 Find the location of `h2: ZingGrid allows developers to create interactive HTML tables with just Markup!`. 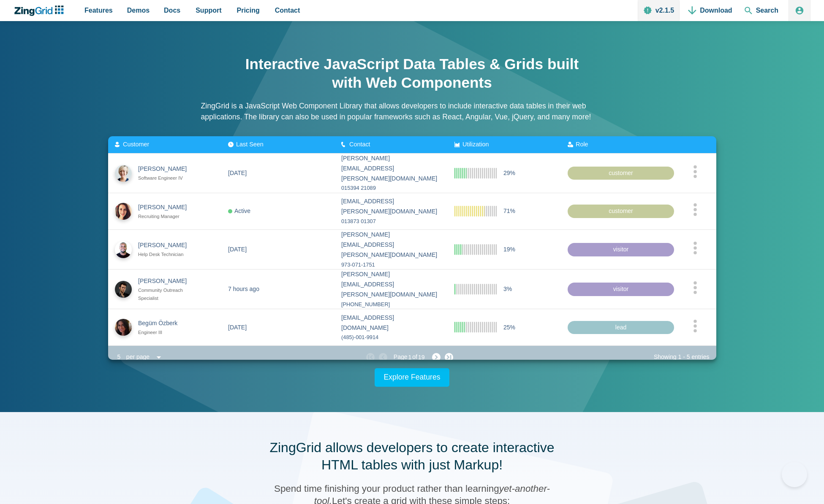

h2: ZingGrid allows developers to create interactive HTML tables with just Markup! is located at coordinates (412, 457).